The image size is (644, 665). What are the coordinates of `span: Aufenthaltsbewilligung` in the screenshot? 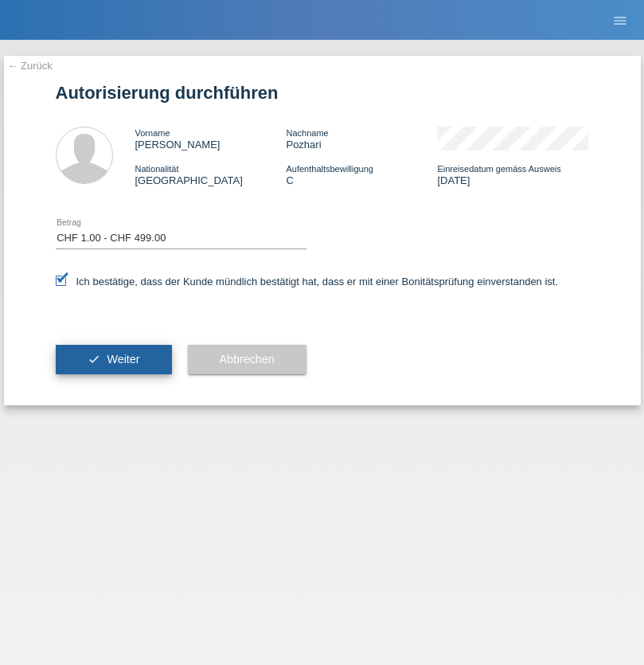 It's located at (329, 169).